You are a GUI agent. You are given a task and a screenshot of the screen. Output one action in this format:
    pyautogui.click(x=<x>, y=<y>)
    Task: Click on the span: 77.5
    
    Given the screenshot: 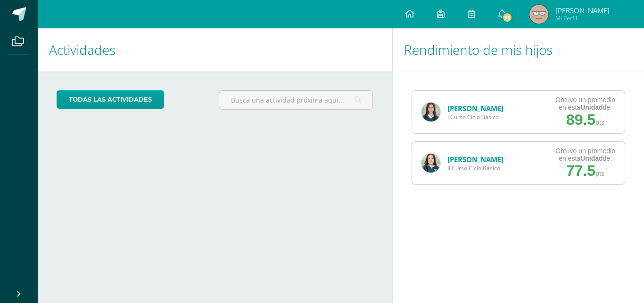 What is the action you would take?
    pyautogui.click(x=581, y=171)
    